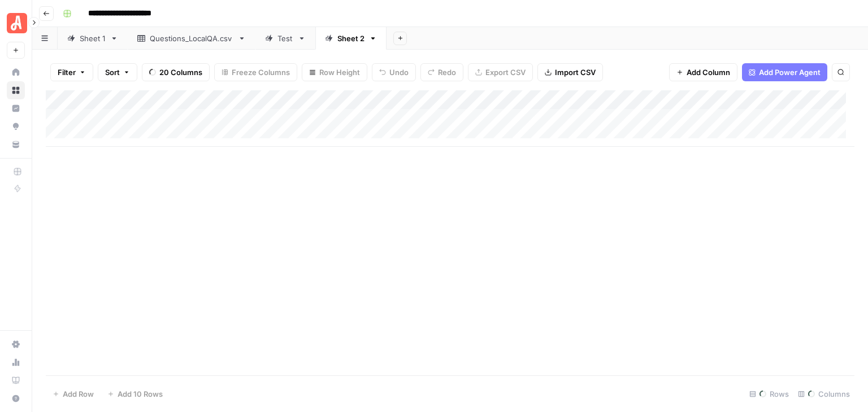 The height and width of the screenshot is (412, 868). Describe the element at coordinates (92, 39) in the screenshot. I see `div: Sheet 1` at that location.